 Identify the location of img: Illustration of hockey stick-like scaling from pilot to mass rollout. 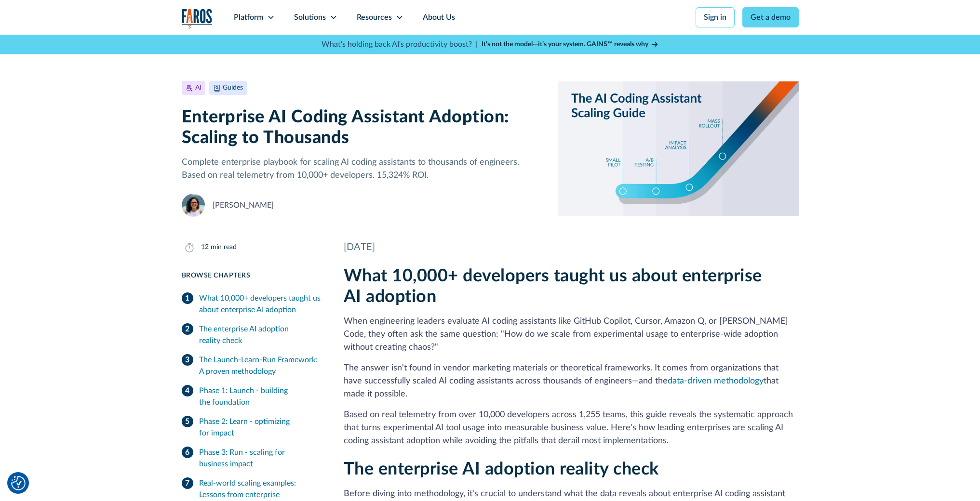
(678, 149).